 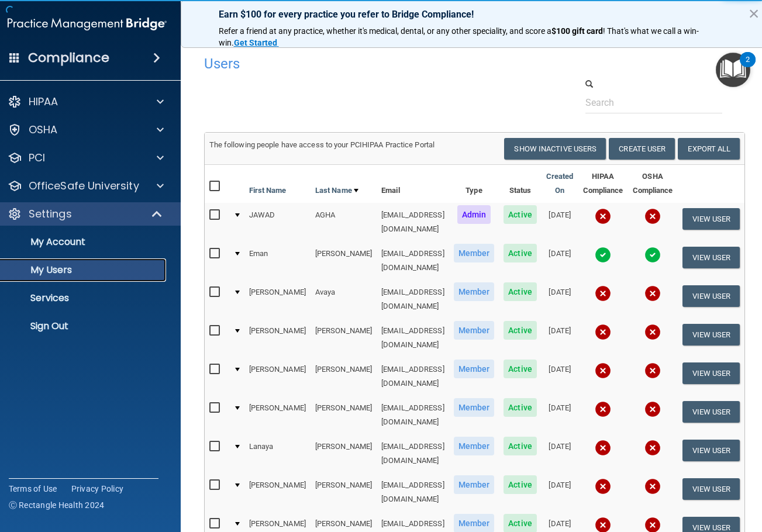 I want to click on th: OSHA Compliance, so click(x=652, y=183).